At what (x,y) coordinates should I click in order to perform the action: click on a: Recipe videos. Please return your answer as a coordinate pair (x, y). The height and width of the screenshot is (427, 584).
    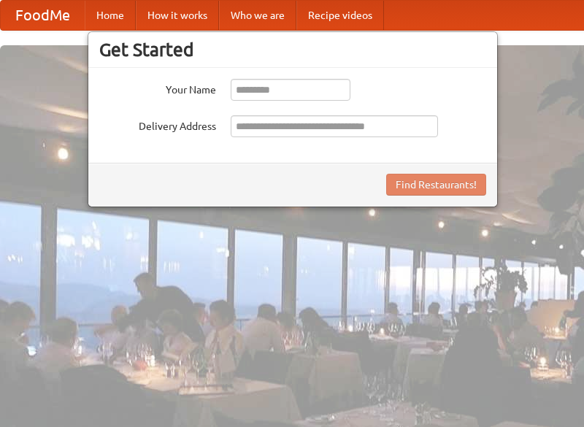
    Looking at the image, I should click on (340, 15).